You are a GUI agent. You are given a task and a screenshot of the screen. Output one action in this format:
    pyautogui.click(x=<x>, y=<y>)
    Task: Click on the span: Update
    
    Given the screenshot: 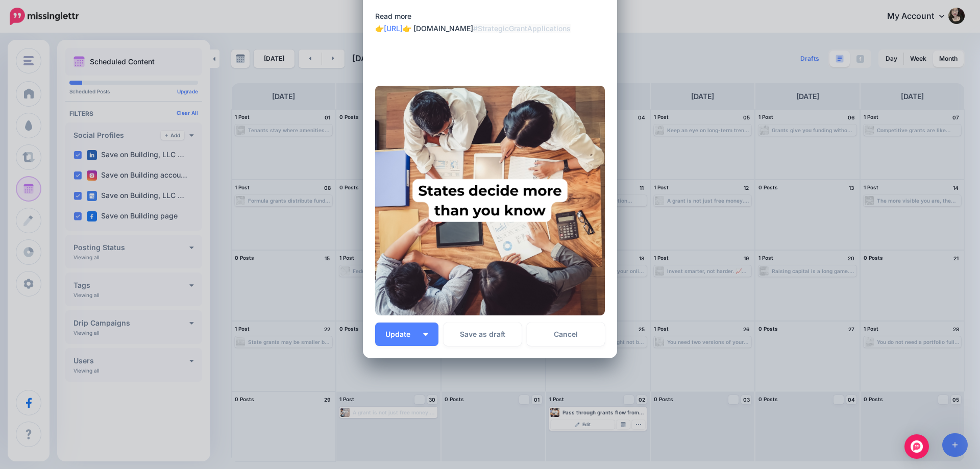 What is the action you would take?
    pyautogui.click(x=402, y=334)
    